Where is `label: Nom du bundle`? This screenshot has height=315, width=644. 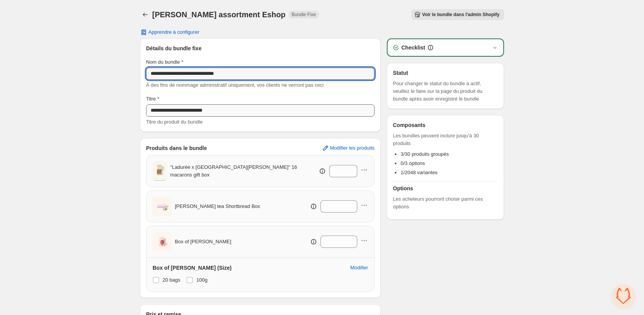 label: Nom du bundle is located at coordinates (164, 62).